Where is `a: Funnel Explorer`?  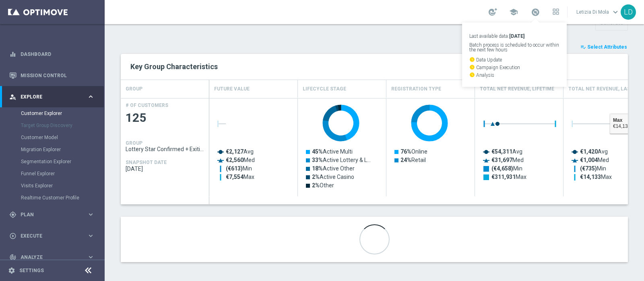
a: Funnel Explorer is located at coordinates (53, 174).